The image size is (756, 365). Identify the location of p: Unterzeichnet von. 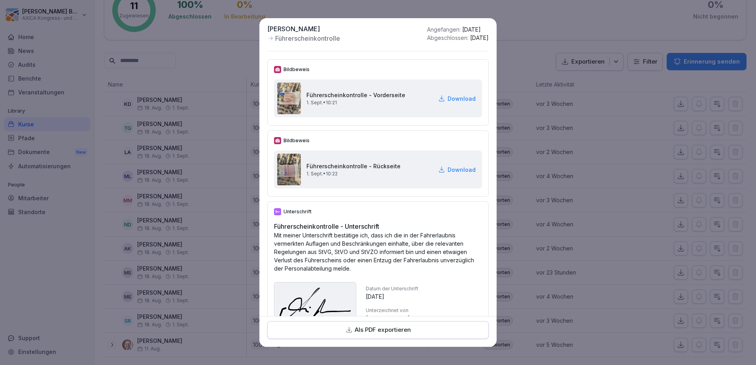
(392, 311).